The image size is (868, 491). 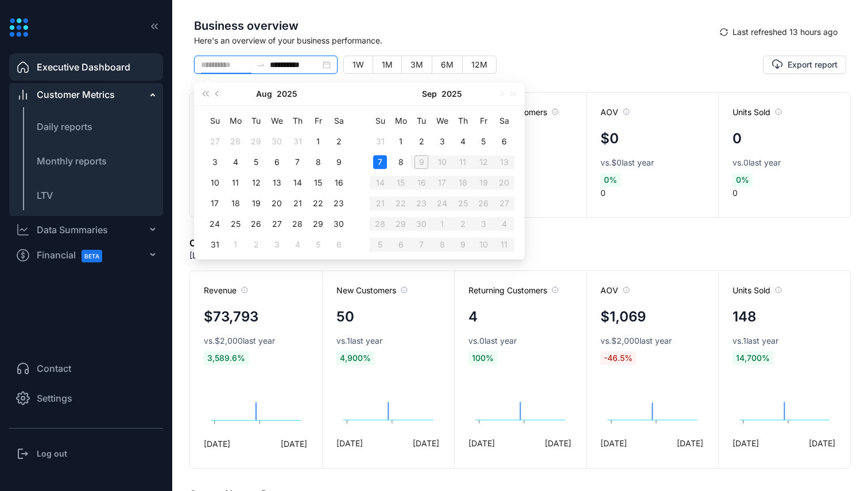 I want to click on div: 5, so click(x=318, y=245).